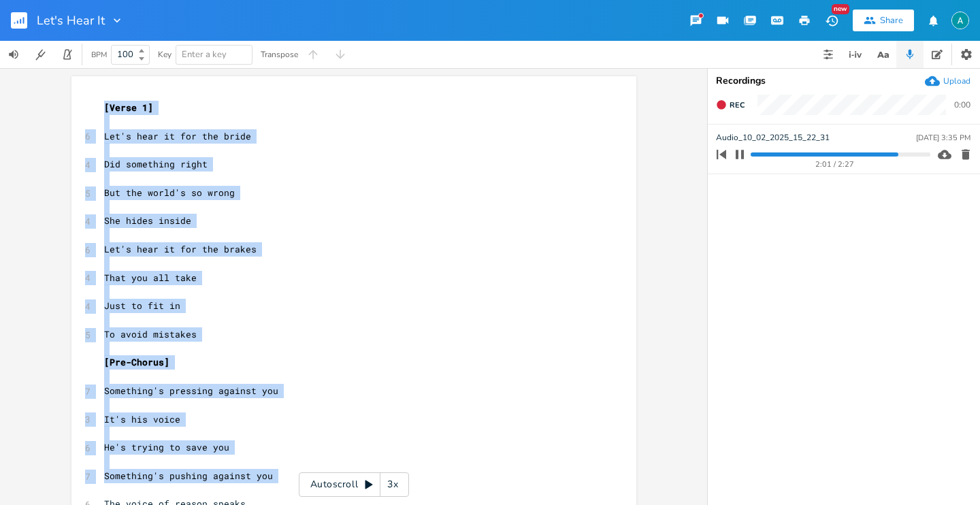  What do you see at coordinates (150, 278) in the screenshot?
I see `span: That you all take` at bounding box center [150, 278].